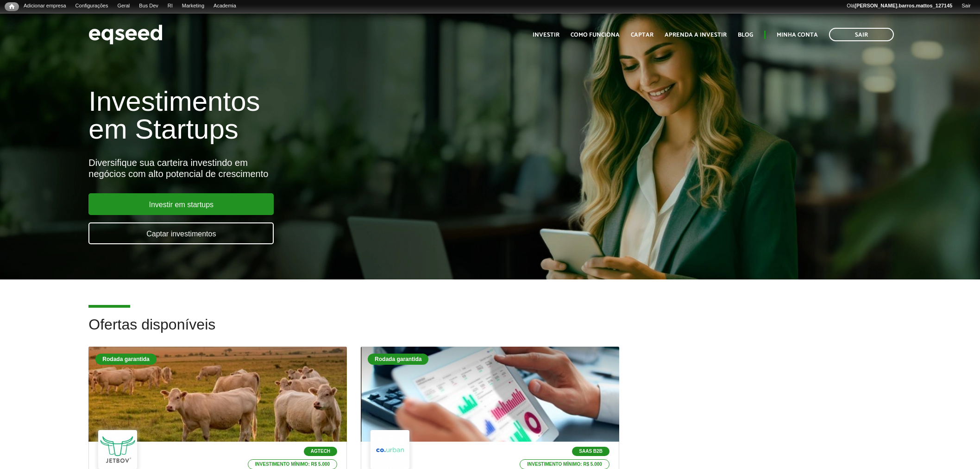 The width and height of the screenshot is (980, 469). What do you see at coordinates (45, 6) in the screenshot?
I see `a: Adicionar empresa` at bounding box center [45, 6].